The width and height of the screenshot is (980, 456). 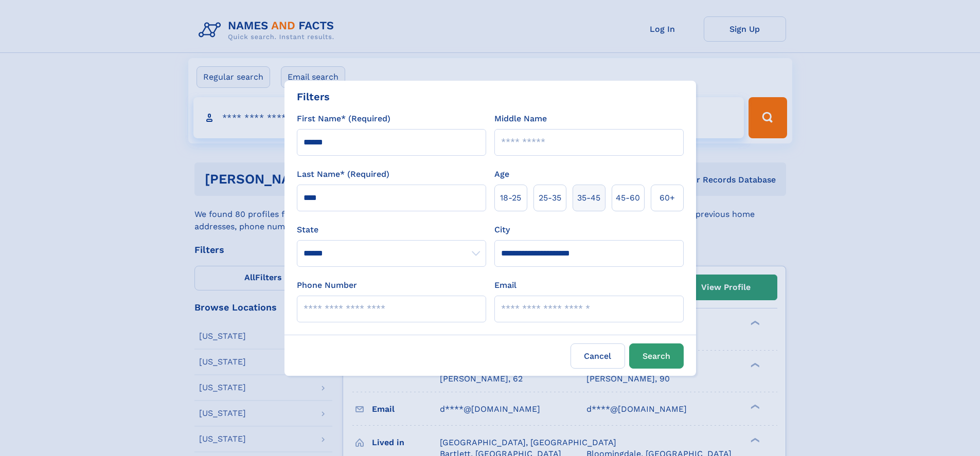 What do you see at coordinates (510, 199) in the screenshot?
I see `span: 18‑25` at bounding box center [510, 199].